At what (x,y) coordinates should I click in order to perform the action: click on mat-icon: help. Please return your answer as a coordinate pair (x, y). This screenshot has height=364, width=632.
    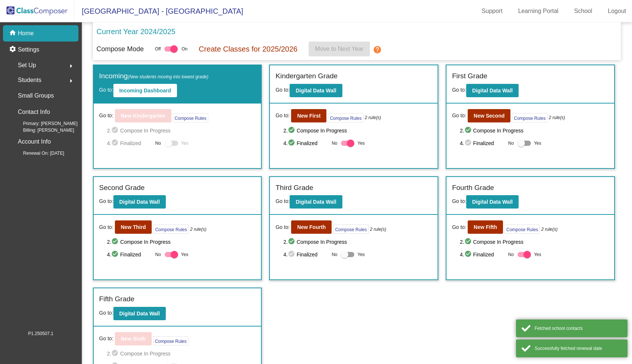
    Looking at the image, I should click on (377, 50).